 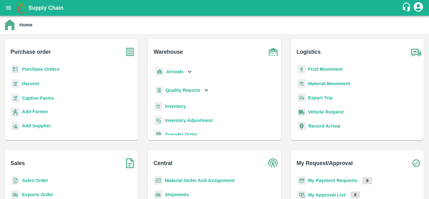 What do you see at coordinates (41, 69) in the screenshot?
I see `a: Purchase Orders` at bounding box center [41, 69].